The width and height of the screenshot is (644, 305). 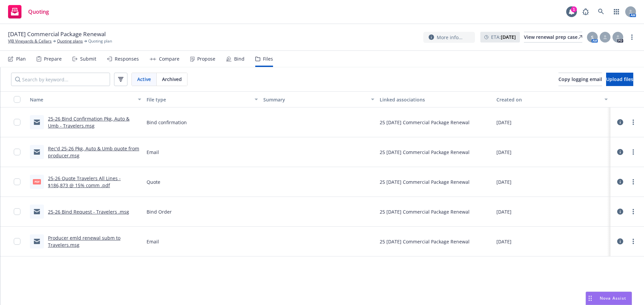 I want to click on a: Rec'd 25-26 Pkg, Auto & Umb quote from producer.msg, so click(x=93, y=152).